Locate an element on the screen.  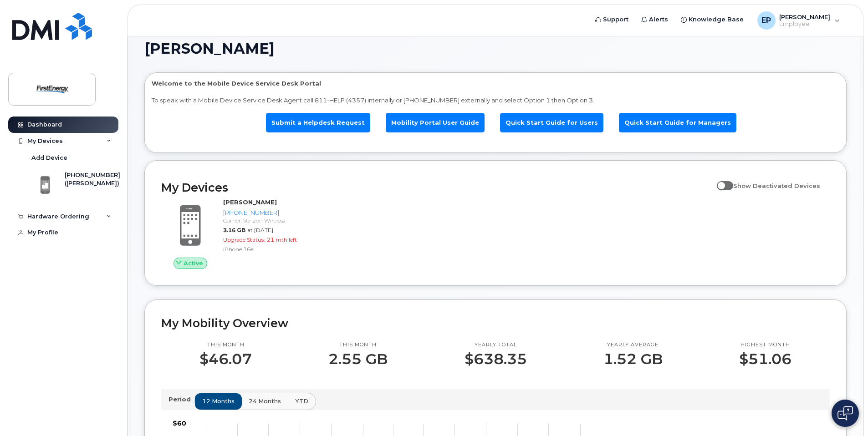
span: Show Deactivated Devices is located at coordinates (776, 186).